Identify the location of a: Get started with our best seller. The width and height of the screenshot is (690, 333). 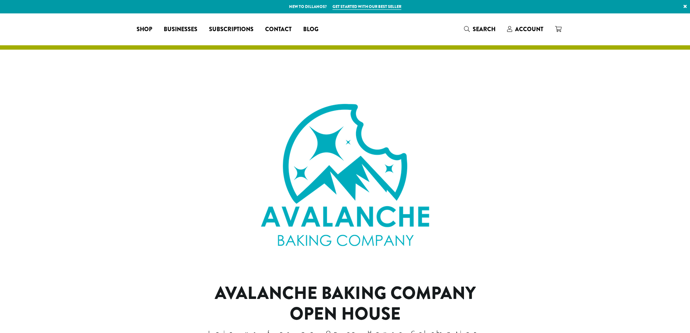
(367, 7).